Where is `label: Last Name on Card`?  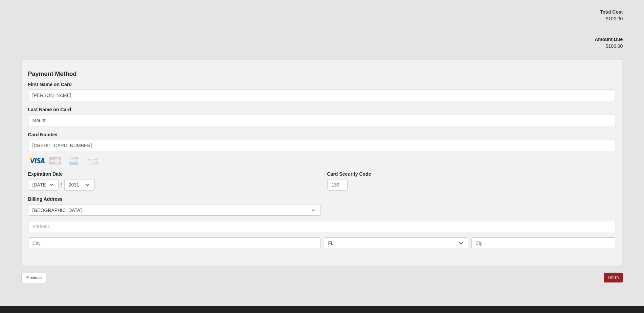 label: Last Name on Card is located at coordinates (50, 109).